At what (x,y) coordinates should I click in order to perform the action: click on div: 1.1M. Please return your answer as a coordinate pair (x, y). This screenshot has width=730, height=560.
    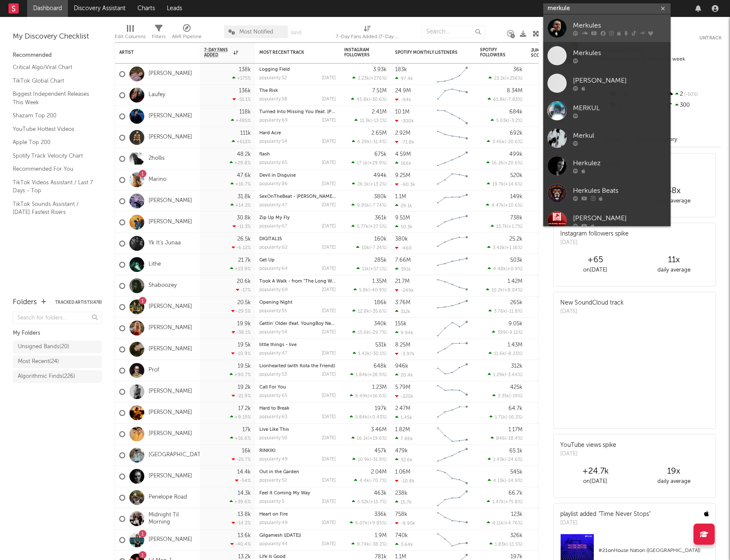
    Looking at the image, I should click on (400, 197).